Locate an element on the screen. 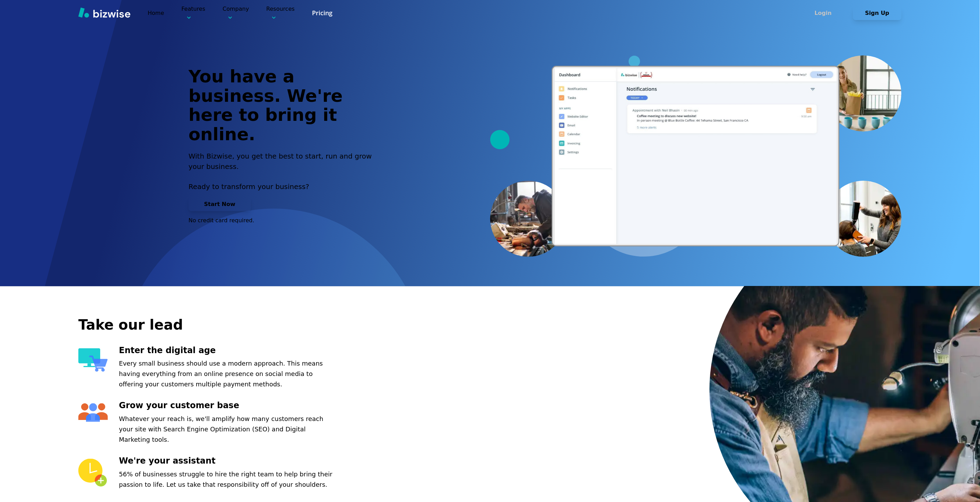 This screenshot has height=502, width=980. p: 56% of businesses struggle to hire the right team to help bring their passion to life. Let us tak... is located at coordinates (229, 480).